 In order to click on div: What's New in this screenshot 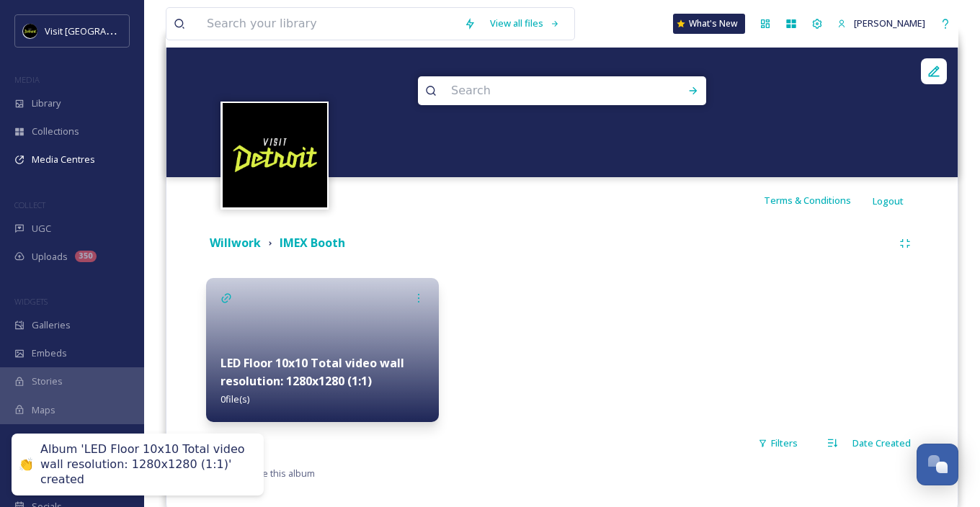, I will do `click(709, 24)`.